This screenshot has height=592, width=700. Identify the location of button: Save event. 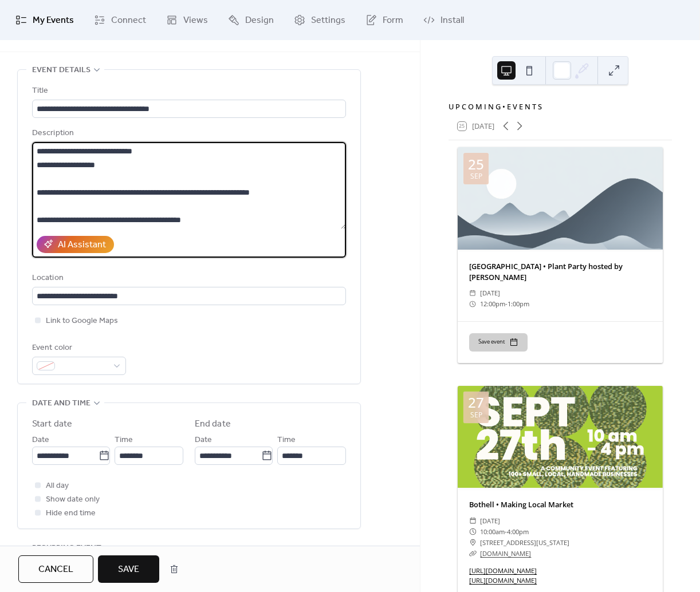
(499, 342).